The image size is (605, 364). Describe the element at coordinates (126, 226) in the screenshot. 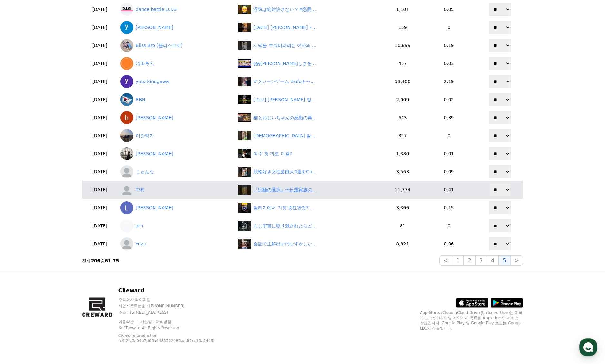

I see `img: arn` at that location.